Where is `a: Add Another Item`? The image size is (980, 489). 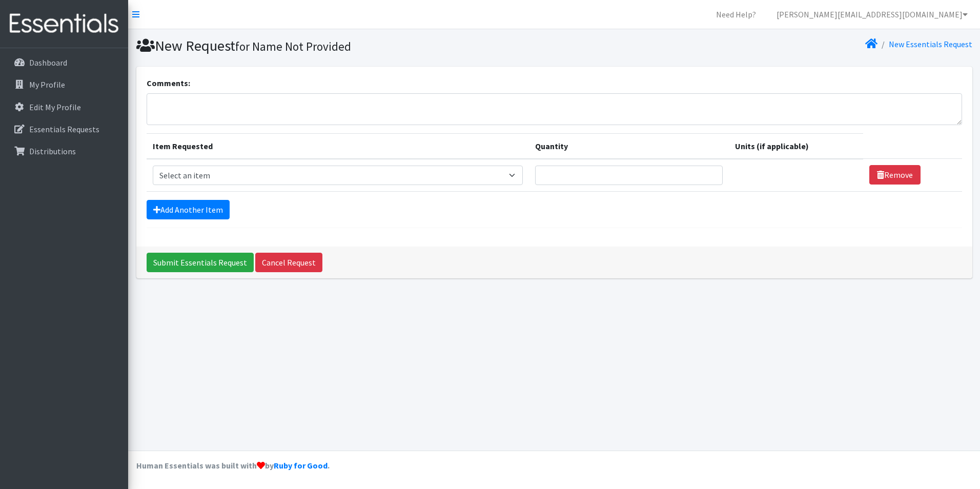 a: Add Another Item is located at coordinates (188, 210).